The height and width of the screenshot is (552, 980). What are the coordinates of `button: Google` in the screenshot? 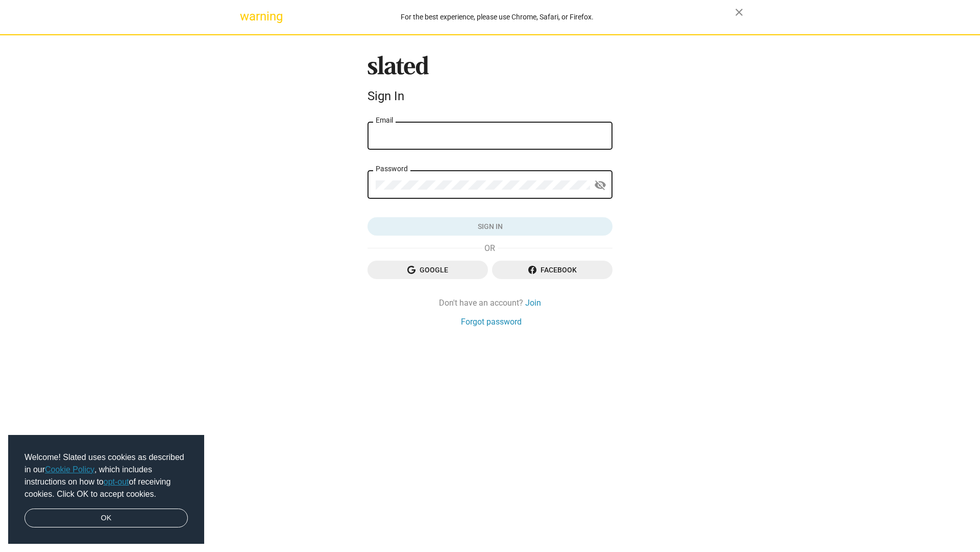 It's located at (427, 269).